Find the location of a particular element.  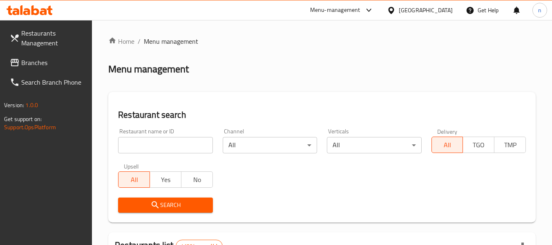

input: Search for restaurant name or ID.. is located at coordinates (165, 145).